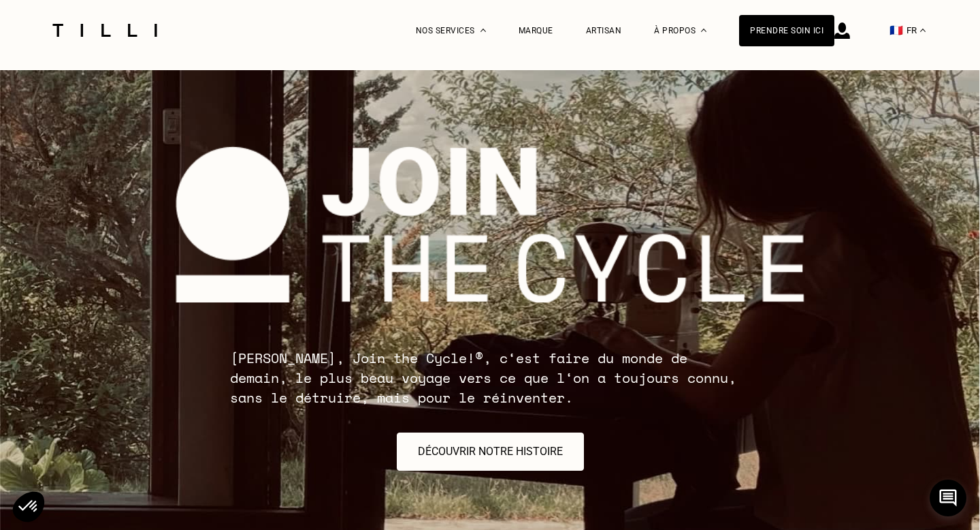 The width and height of the screenshot is (980, 530). I want to click on div: Prendre soin ici, so click(787, 31).